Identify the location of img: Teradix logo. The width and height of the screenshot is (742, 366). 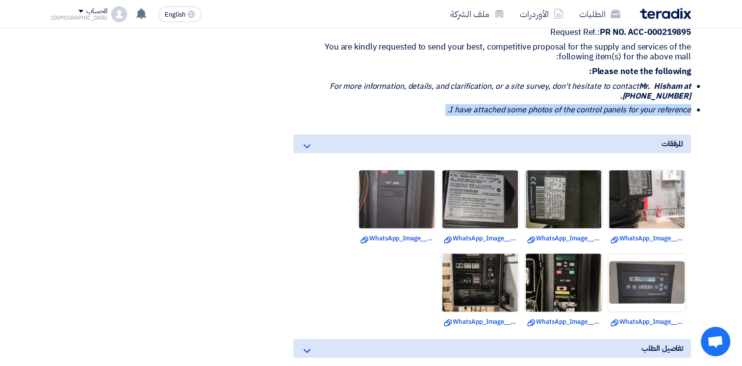
(666, 13).